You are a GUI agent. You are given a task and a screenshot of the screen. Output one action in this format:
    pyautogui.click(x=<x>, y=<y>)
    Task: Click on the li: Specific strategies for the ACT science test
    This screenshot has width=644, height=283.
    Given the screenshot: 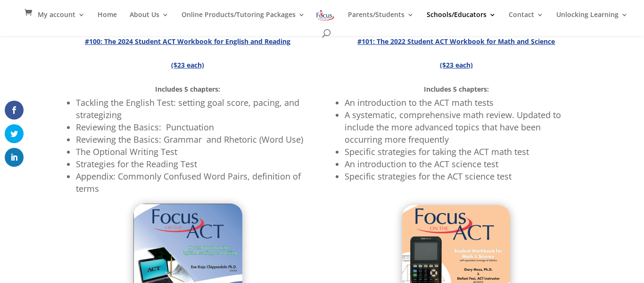 What is the action you would take?
    pyautogui.click(x=461, y=176)
    